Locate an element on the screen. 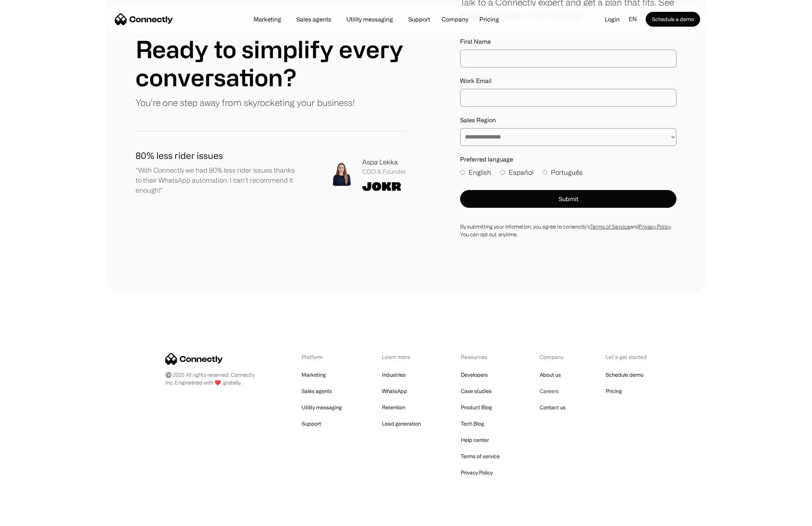  button: Submit is located at coordinates (568, 199).